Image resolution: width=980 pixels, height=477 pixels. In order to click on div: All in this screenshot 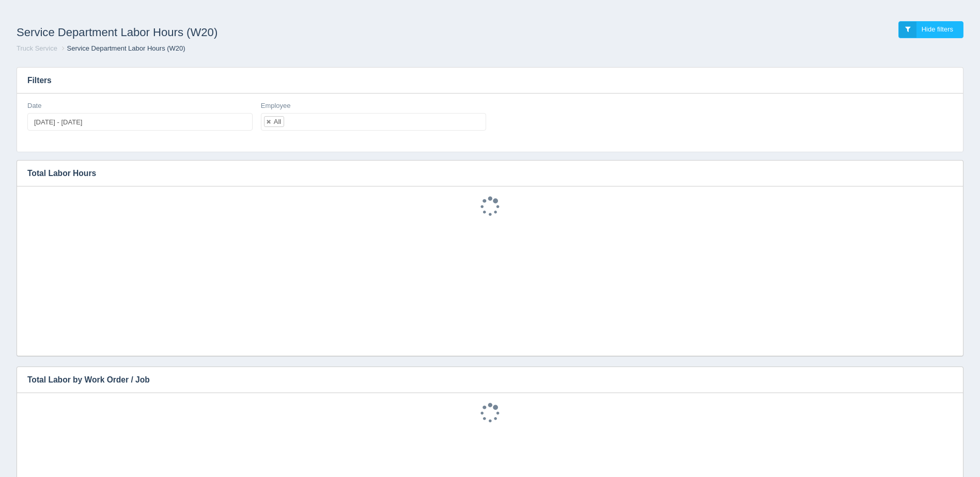, I will do `click(277, 121)`.